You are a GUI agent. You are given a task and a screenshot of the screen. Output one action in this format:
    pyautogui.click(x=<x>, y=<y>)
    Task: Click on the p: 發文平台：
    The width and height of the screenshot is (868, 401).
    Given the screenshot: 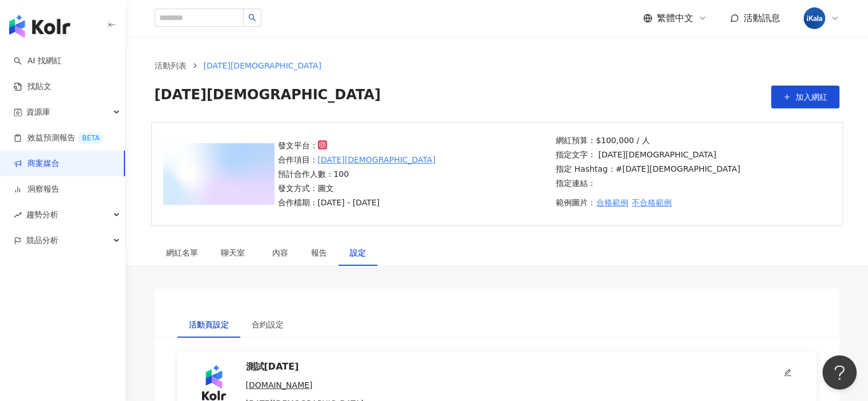 What is the action you would take?
    pyautogui.click(x=356, y=145)
    